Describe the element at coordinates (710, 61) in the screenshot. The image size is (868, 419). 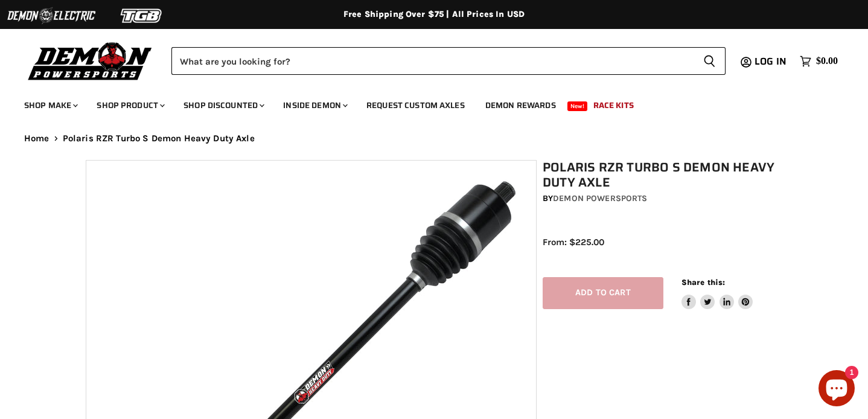
I see `button: Search` at that location.